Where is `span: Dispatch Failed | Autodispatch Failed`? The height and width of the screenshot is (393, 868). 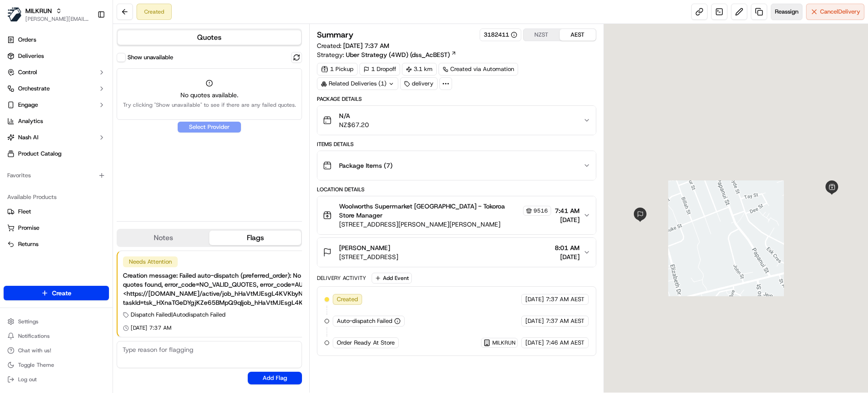
span: Dispatch Failed | Autodispatch Failed is located at coordinates (178, 315).